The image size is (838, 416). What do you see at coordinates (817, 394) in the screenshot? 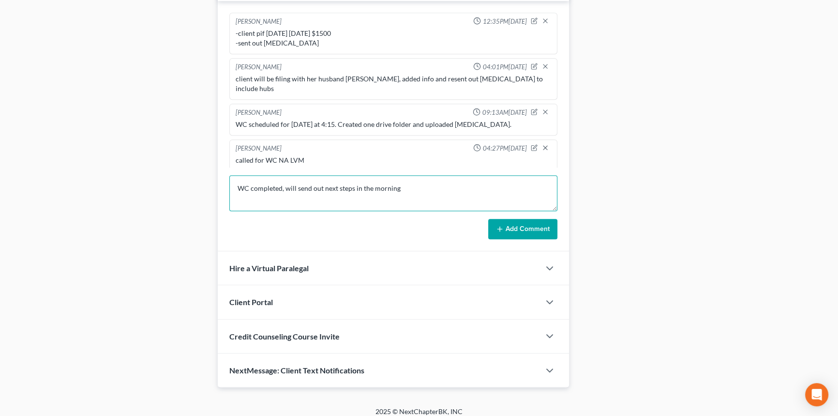
I see `div: Open Intercom Messenger` at bounding box center [817, 394].